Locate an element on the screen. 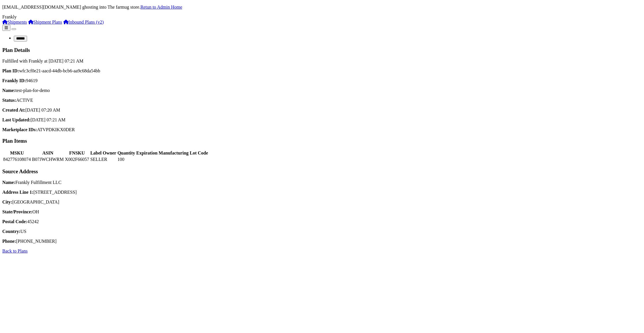 The image size is (644, 333). td: 100 is located at coordinates (126, 159).